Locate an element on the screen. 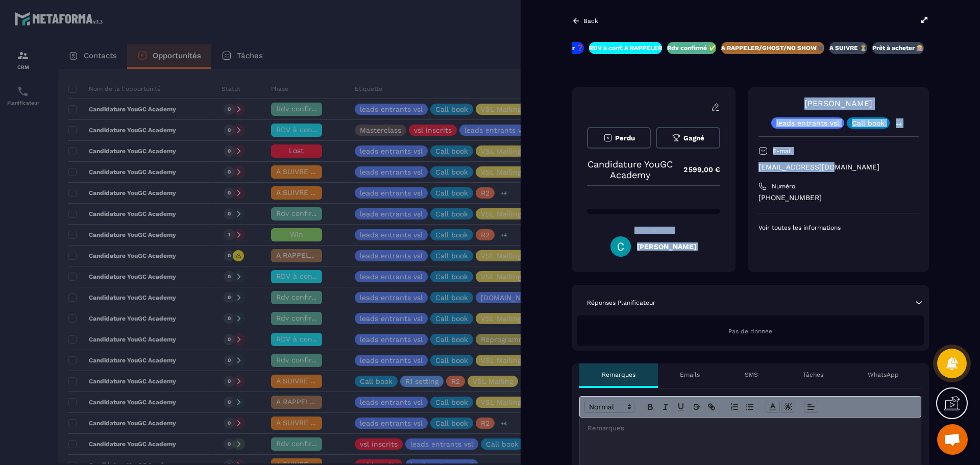 This screenshot has width=980, height=465. p: A SUIVRE ⏳ is located at coordinates (849, 48).